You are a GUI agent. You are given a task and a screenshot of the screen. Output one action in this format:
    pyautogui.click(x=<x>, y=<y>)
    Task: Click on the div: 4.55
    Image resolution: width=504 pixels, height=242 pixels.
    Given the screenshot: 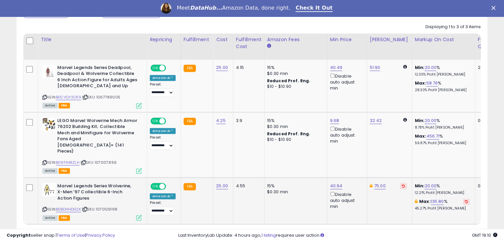 What is the action you would take?
    pyautogui.click(x=247, y=186)
    